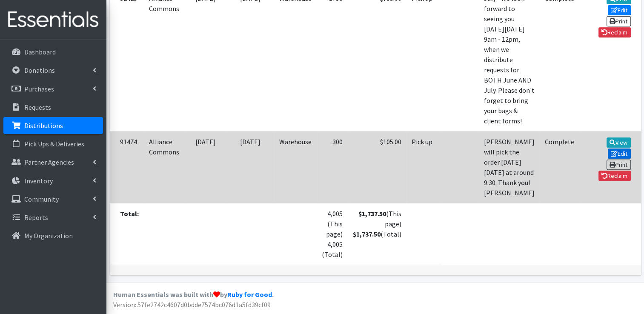 The width and height of the screenshot is (644, 314). What do you see at coordinates (38, 181) in the screenshot?
I see `p: Inventory` at bounding box center [38, 181].